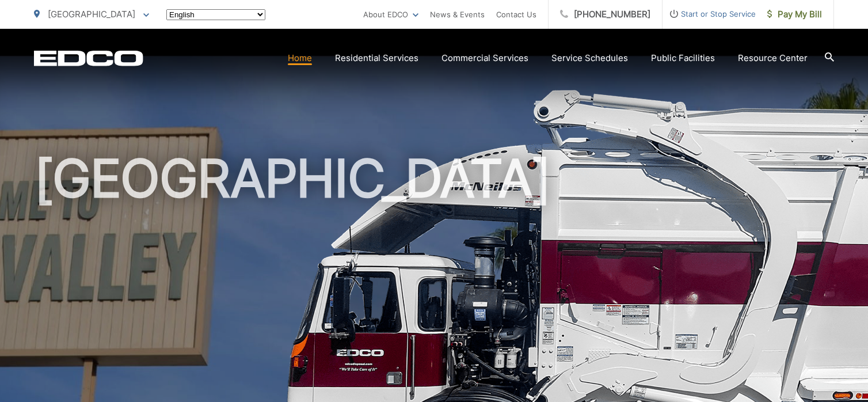  Describe the element at coordinates (457, 15) in the screenshot. I see `a: News & Events` at that location.